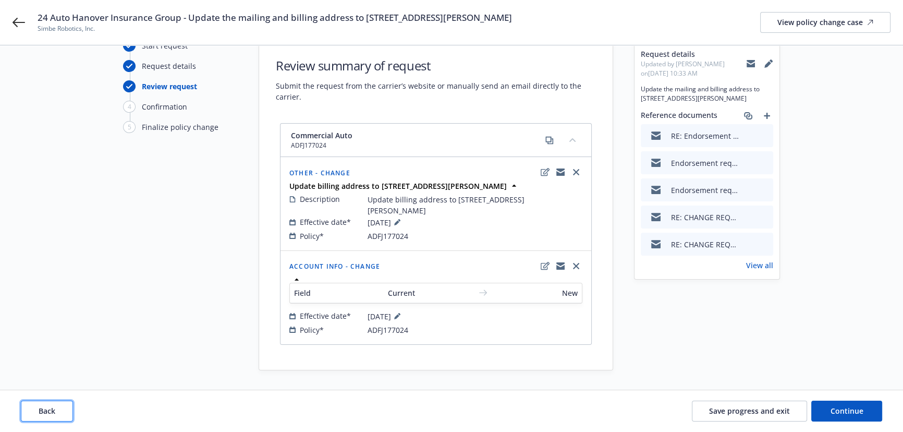 The height and width of the screenshot is (432, 903). I want to click on button: collapse content, so click(572, 140).